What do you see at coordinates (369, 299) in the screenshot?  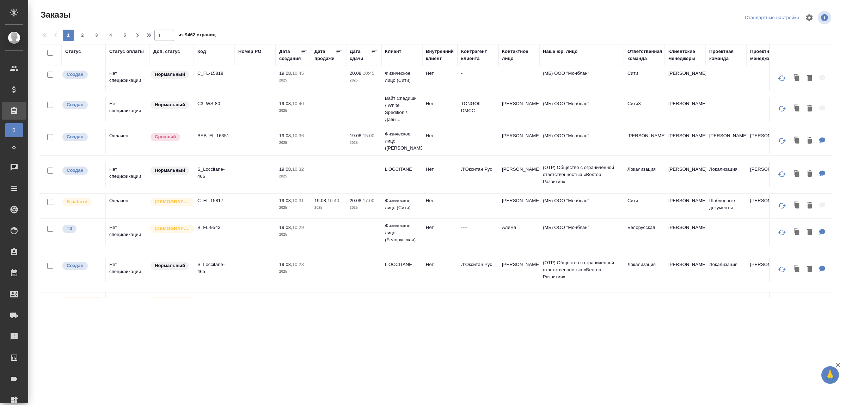 I see `p: 17:00` at bounding box center [369, 299].